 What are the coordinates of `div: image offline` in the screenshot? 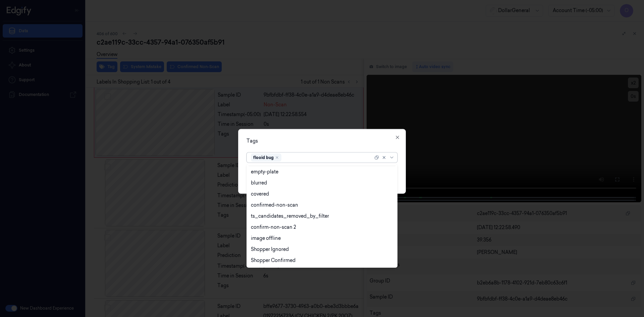 It's located at (265, 238).